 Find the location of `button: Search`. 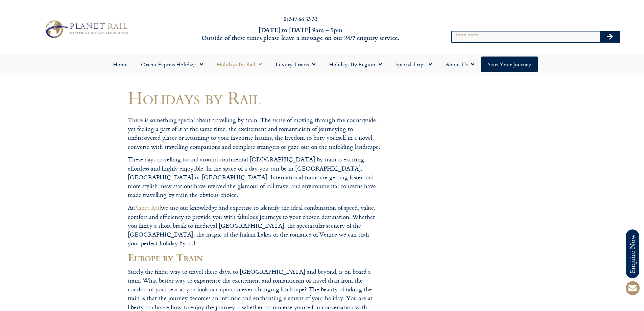

button: Search is located at coordinates (611, 37).